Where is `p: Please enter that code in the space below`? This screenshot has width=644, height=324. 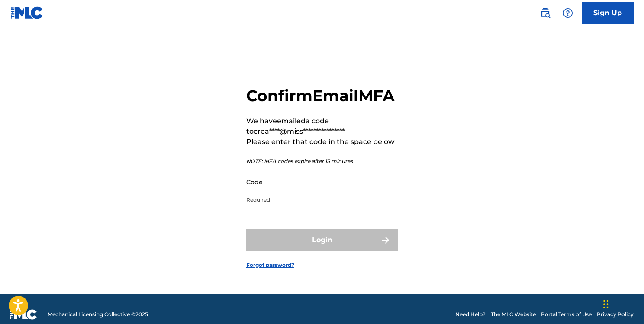 p: Please enter that code in the space below is located at coordinates (322, 142).